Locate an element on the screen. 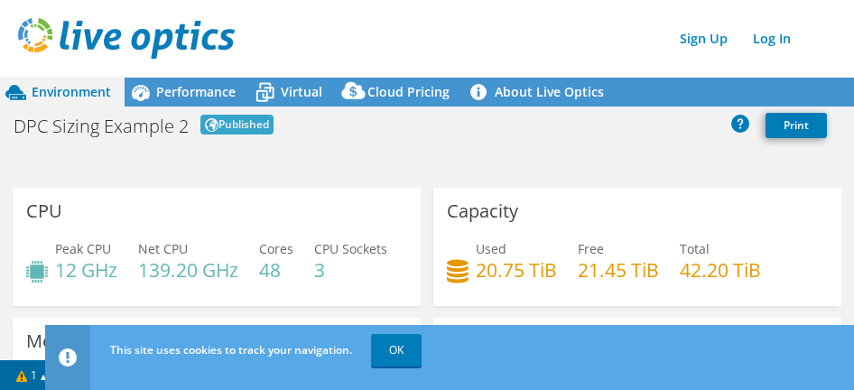  span: Virtual is located at coordinates (301, 91).